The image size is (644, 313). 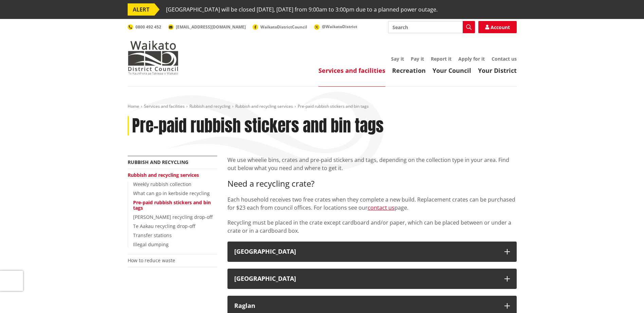 What do you see at coordinates (322, 106) in the screenshot?
I see `nav: breadcrumb` at bounding box center [322, 106].